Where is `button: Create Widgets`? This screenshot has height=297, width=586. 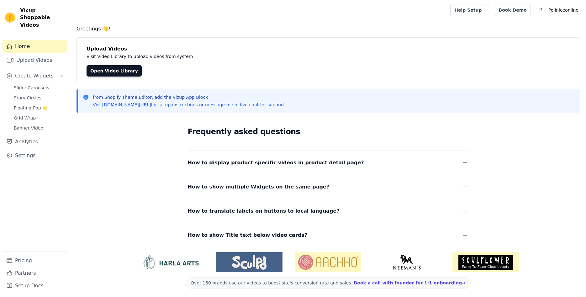 button: Create Widgets is located at coordinates (35, 76).